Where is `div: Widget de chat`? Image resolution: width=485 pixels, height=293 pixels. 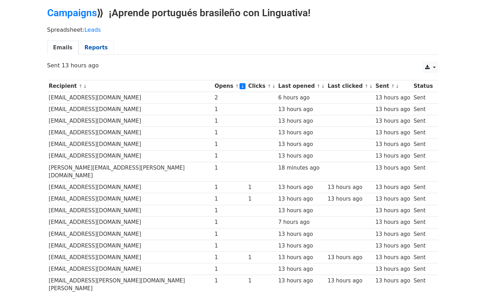
div: Widget de chat is located at coordinates (467, 276).